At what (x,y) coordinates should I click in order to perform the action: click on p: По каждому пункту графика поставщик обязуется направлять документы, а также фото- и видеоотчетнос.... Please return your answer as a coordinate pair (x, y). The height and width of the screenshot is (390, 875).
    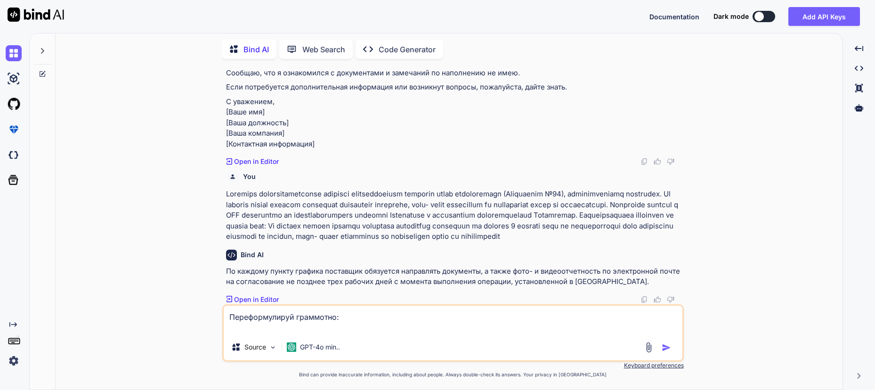
    Looking at the image, I should click on (454, 276).